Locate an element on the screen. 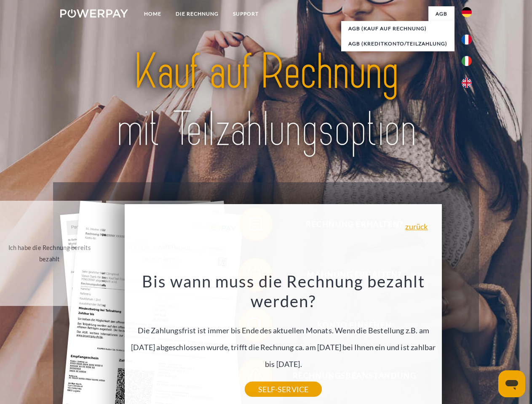  a: zurück is located at coordinates (416, 226).